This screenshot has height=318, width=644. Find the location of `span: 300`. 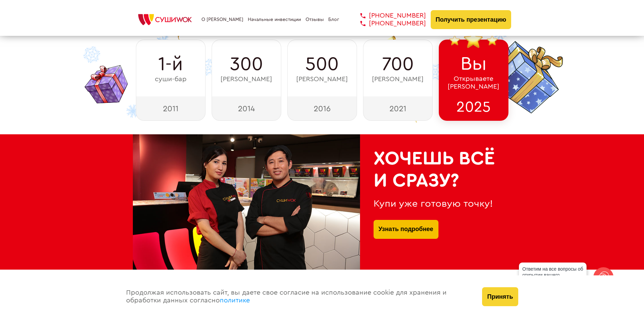

span: 300 is located at coordinates (247, 65).